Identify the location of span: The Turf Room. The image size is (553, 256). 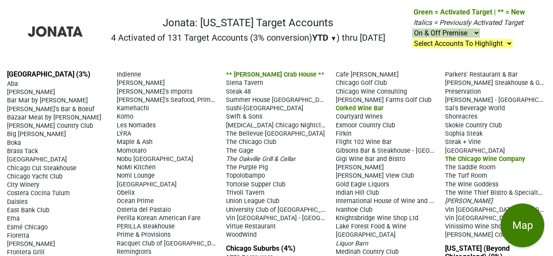
(466, 175).